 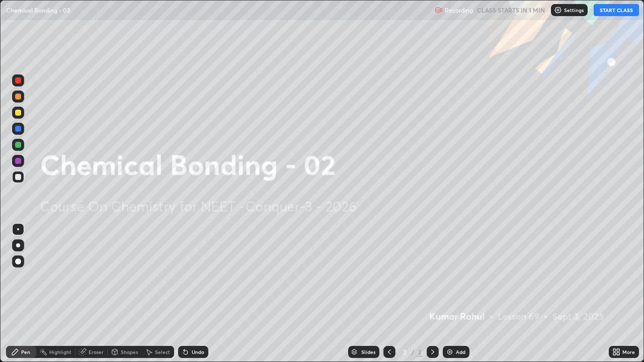 I want to click on div: Pen, so click(x=26, y=352).